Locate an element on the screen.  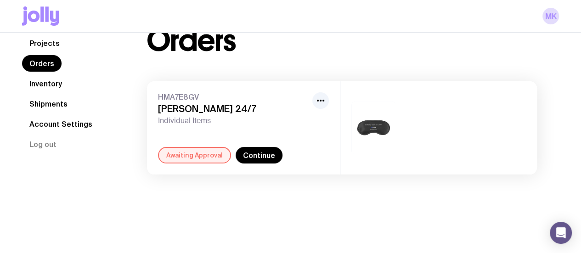
a: Projects is located at coordinates (45, 43).